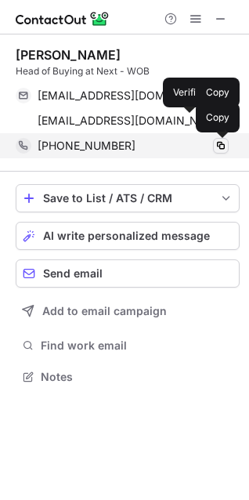 This screenshot has height=500, width=249. Describe the element at coordinates (73, 273) in the screenshot. I see `span: Send email` at that location.